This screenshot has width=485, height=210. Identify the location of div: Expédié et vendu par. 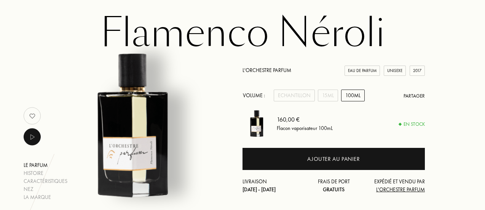
(394, 185).